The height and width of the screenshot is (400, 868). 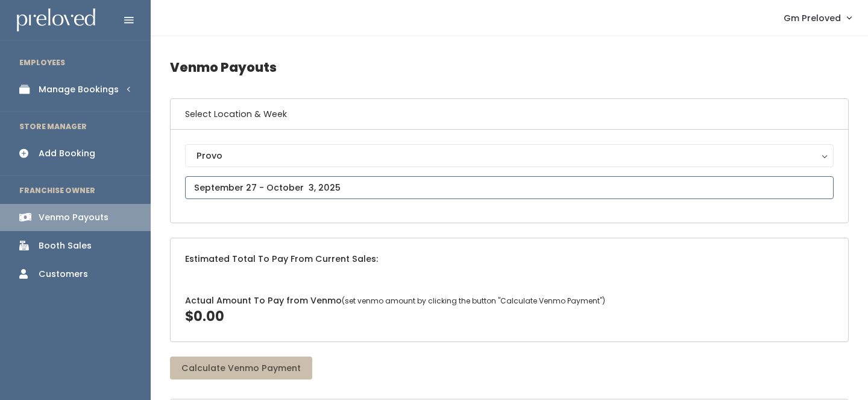 What do you see at coordinates (56, 20) in the screenshot?
I see `img: preloved logo` at bounding box center [56, 20].